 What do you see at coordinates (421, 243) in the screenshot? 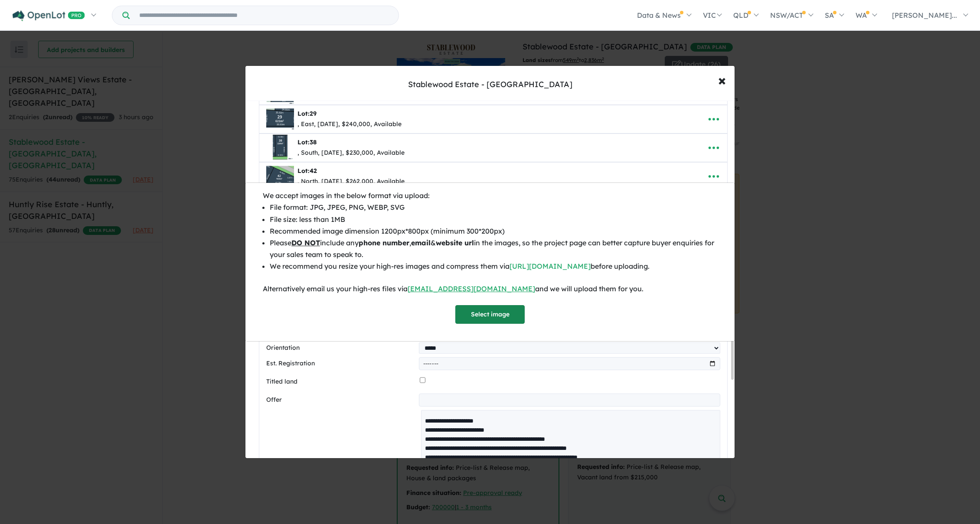
I see `b: email` at bounding box center [421, 243].